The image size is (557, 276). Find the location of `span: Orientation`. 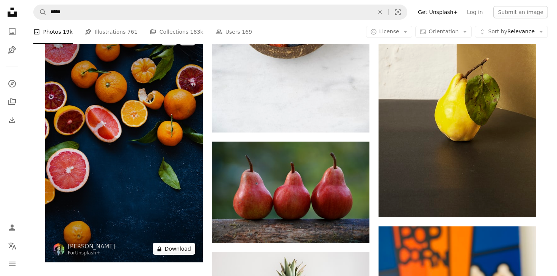

span: Orientation is located at coordinates (444, 31).